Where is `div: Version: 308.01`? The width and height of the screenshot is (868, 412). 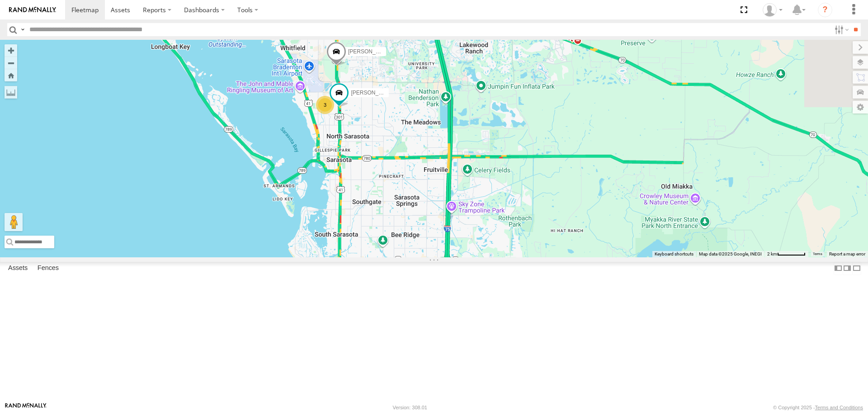 div: Version: 308.01 is located at coordinates (410, 408).